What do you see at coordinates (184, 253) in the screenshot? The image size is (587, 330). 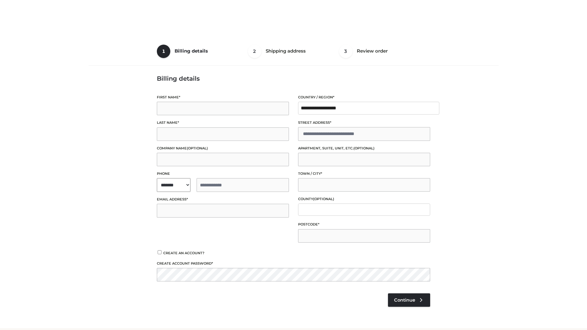 I see `span: Create an account?` at bounding box center [184, 253].